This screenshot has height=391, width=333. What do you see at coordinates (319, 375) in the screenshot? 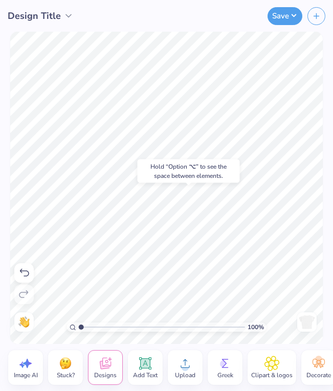
I see `span: Decorate` at bounding box center [319, 375].